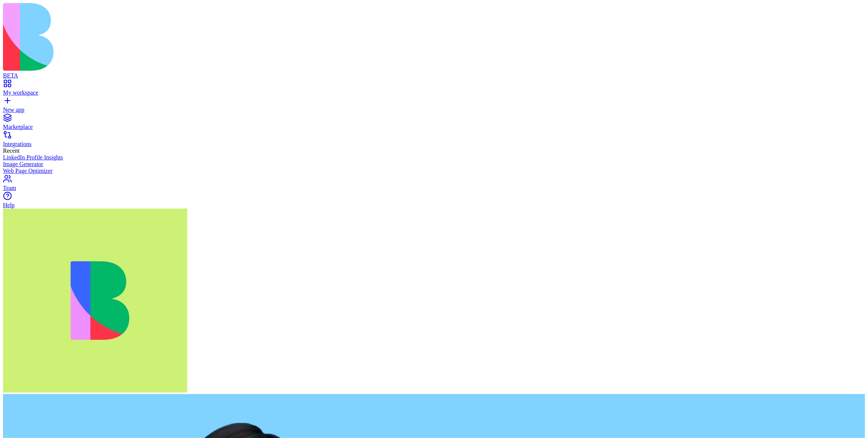 The image size is (868, 438). I want to click on div: Team, so click(434, 188).